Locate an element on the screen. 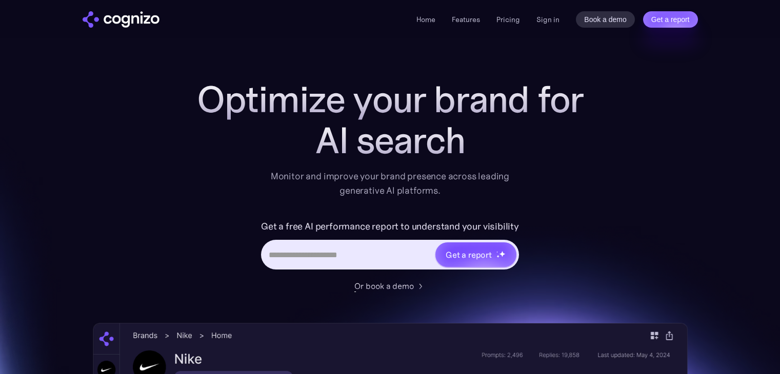  a: home is located at coordinates (121, 19).